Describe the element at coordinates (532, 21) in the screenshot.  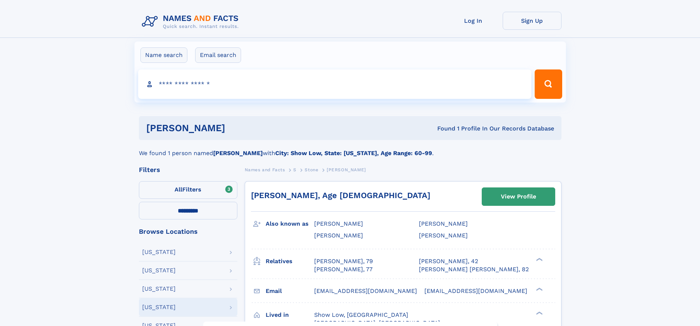
I see `a: Sign Up` at that location.